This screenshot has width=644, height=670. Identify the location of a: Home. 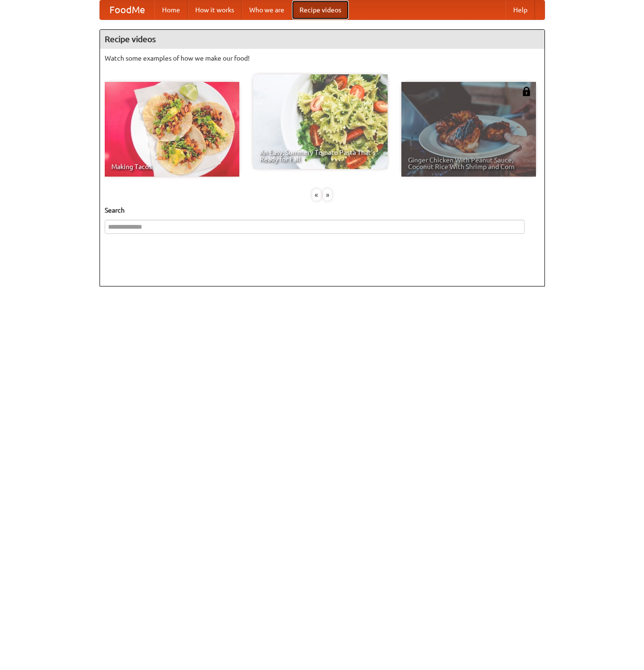
(171, 10).